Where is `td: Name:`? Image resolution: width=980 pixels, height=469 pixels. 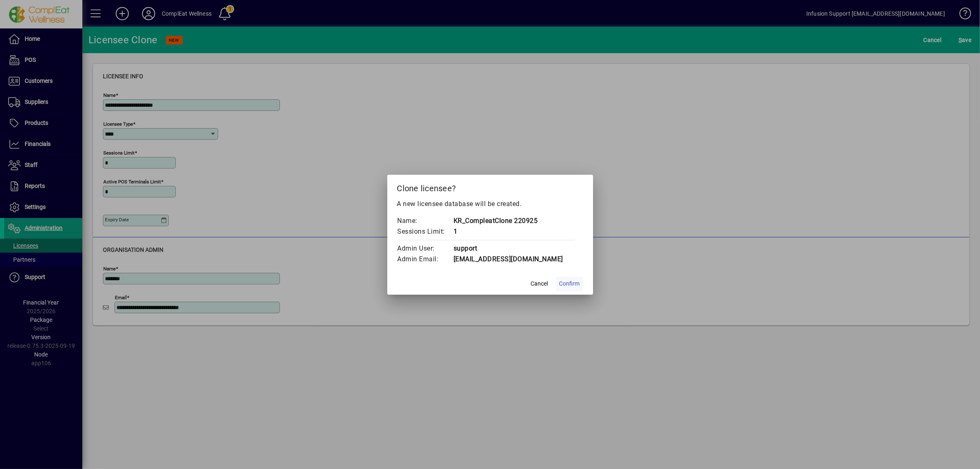
td: Name: is located at coordinates (425, 221).